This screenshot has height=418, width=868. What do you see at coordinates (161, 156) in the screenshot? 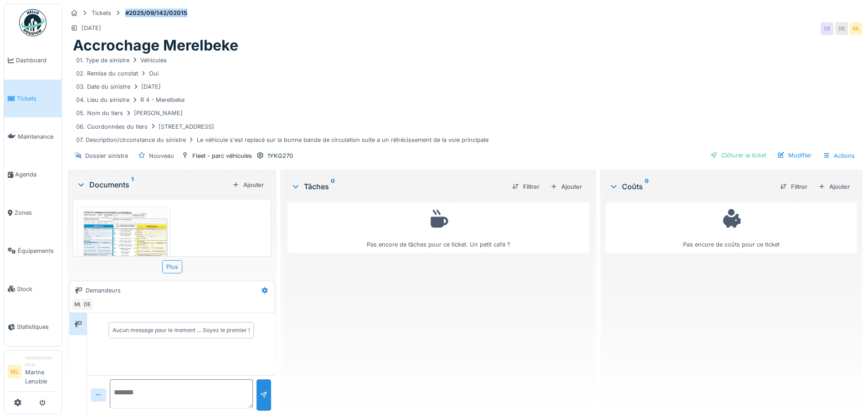
I see `div: Nouveau` at bounding box center [161, 156].